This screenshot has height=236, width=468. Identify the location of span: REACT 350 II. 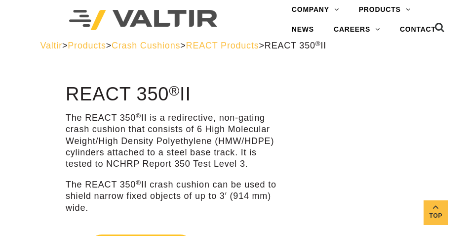
(295, 45).